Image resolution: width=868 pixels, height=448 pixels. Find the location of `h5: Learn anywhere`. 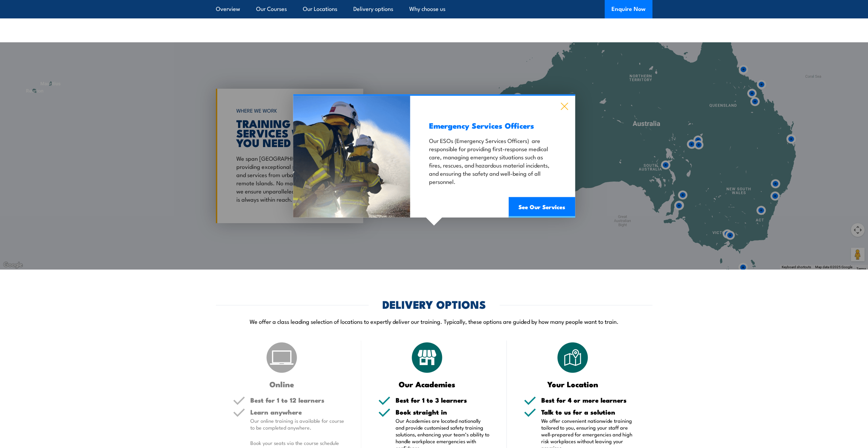

h5: Learn anywhere is located at coordinates (297, 412).